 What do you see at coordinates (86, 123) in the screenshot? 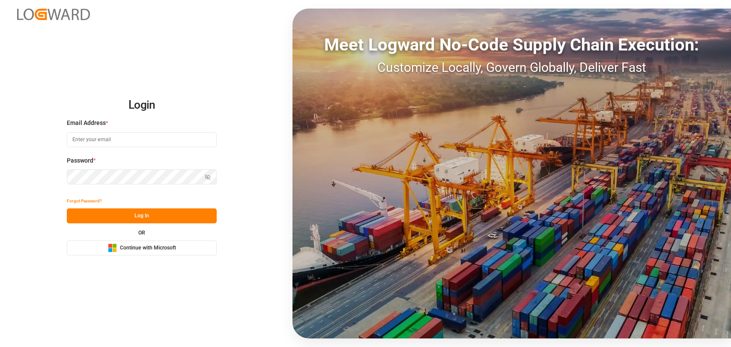
I see `span: Email Address` at bounding box center [86, 123].